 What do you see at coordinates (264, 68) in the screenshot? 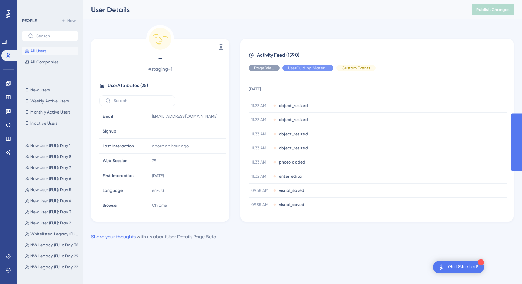
I see `span: Page View` at bounding box center [264, 68].